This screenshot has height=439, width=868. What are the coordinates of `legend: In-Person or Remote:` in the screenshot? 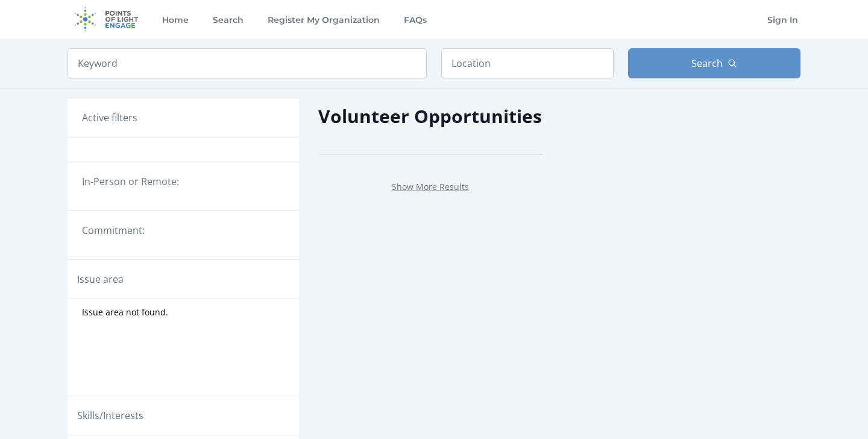 It's located at (183, 181).